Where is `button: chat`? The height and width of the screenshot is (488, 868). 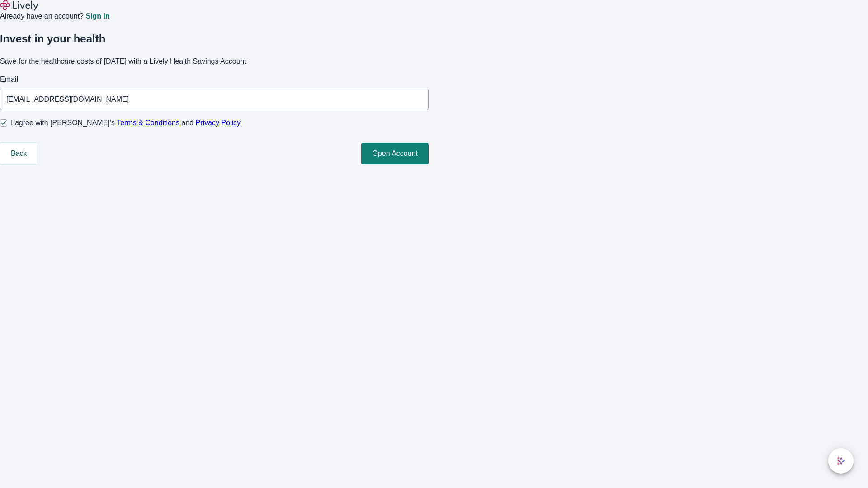 button: chat is located at coordinates (841, 461).